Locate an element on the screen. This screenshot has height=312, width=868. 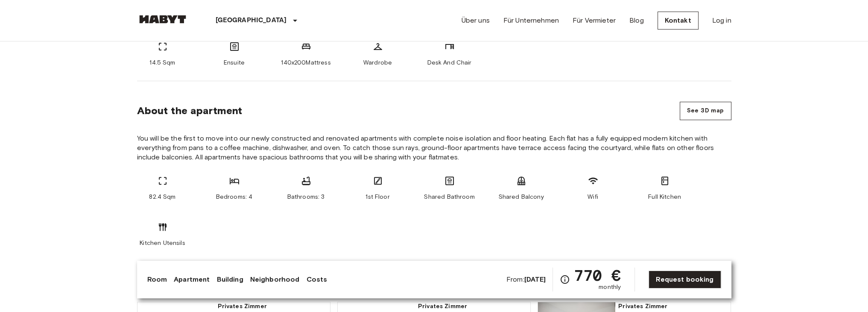
span: 82.4 Sqm is located at coordinates (162, 197).